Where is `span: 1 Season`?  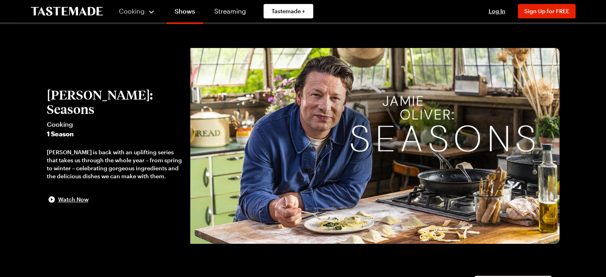 span: 1 Season is located at coordinates (114, 134).